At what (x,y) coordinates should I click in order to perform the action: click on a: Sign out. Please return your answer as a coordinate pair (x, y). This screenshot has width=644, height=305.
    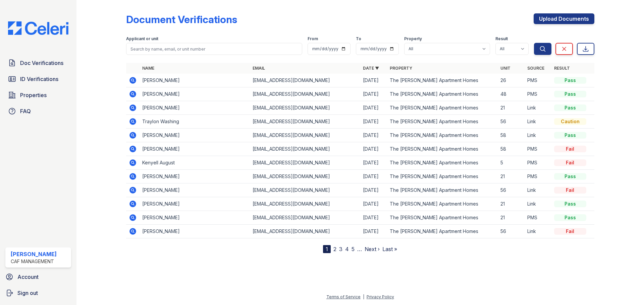
    Looking at the image, I should click on (38, 293).